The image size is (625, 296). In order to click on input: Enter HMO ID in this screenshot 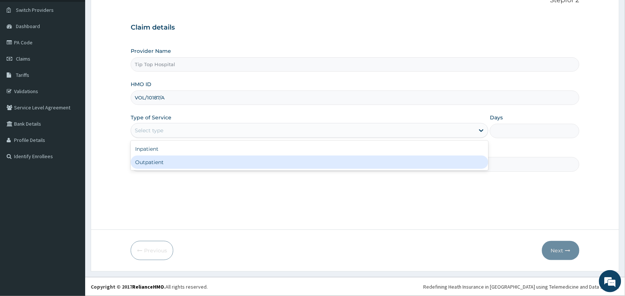, I will do `click(355, 98)`.